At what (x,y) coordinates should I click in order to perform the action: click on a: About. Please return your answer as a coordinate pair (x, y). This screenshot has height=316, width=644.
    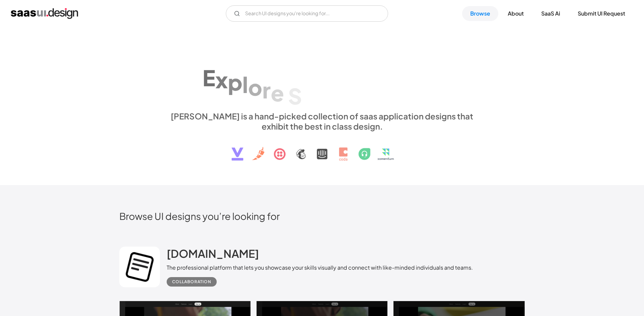
    Looking at the image, I should click on (515, 14).